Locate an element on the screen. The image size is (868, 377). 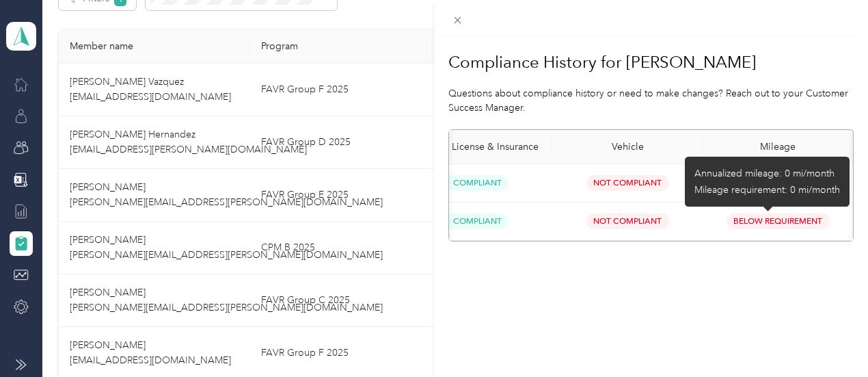
span: Mileage requirement: 0 mi/month is located at coordinates (767, 190).